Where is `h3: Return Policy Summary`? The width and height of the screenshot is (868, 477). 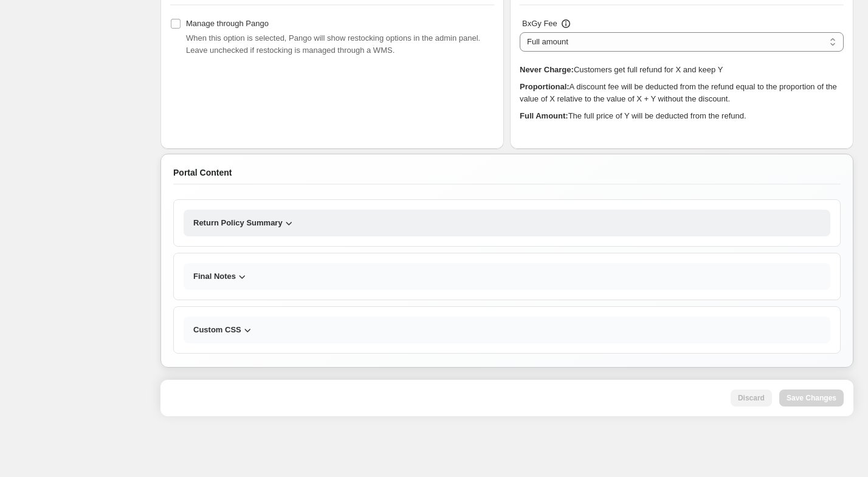 h3: Return Policy Summary is located at coordinates (238, 223).